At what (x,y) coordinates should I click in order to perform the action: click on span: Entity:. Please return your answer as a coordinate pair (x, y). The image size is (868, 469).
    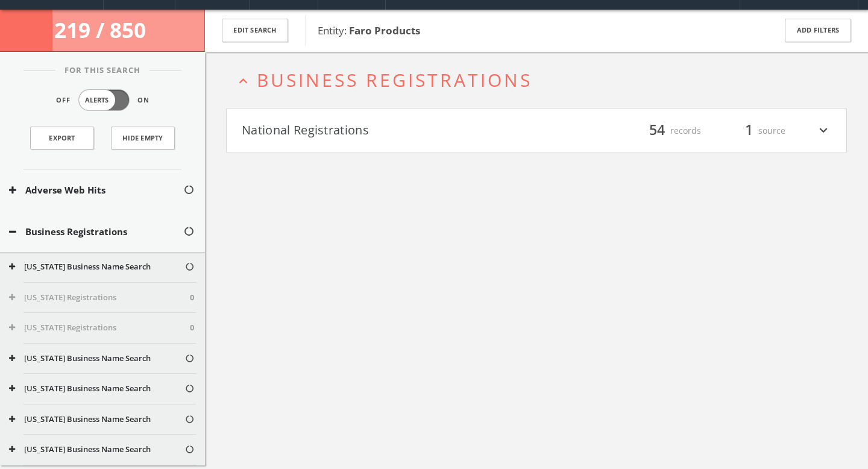
    Looking at the image, I should click on (369, 30).